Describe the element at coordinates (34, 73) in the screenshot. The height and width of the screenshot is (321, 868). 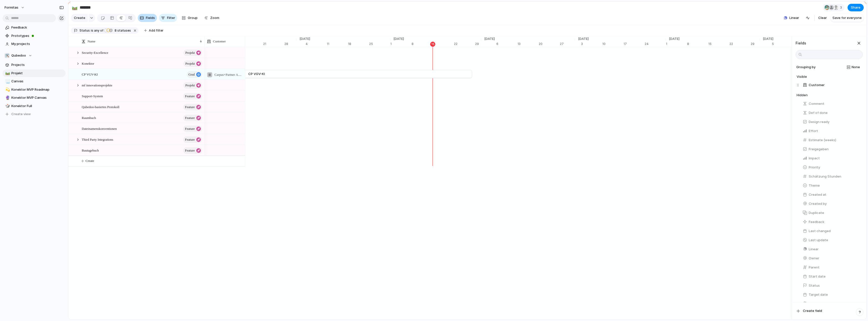
I see `div: 🛤️Projekt` at that location.